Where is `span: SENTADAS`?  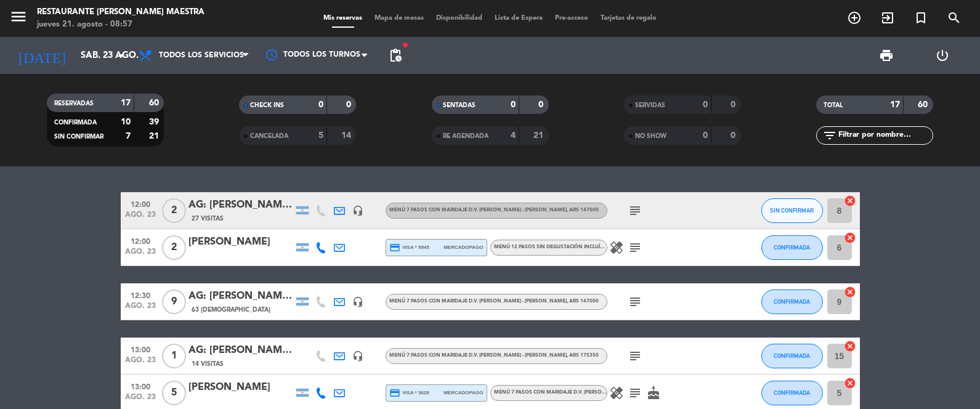
span: SENTADAS is located at coordinates (459, 105).